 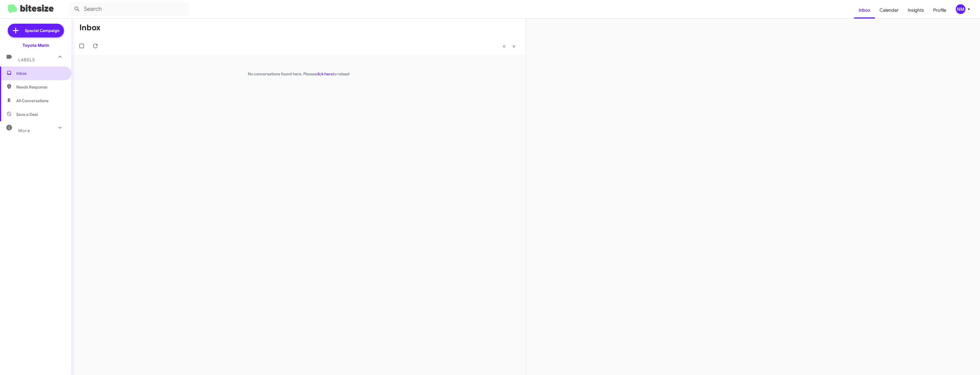 I want to click on a: Special Campaign, so click(x=36, y=30).